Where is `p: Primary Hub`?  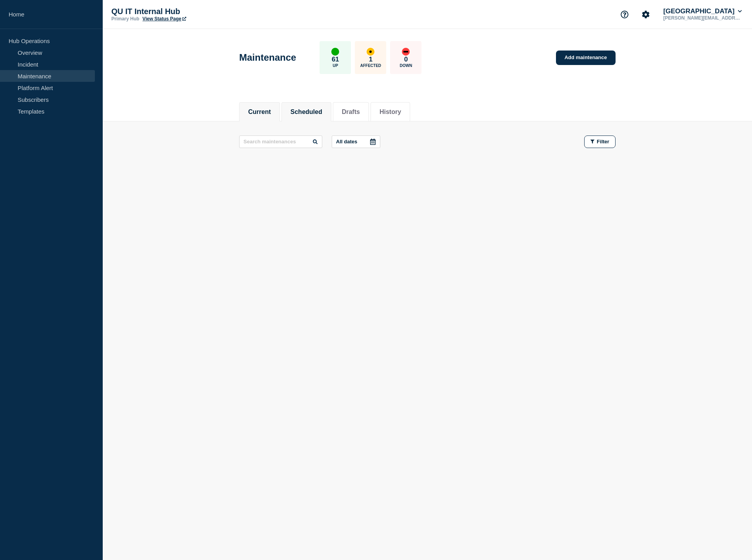 p: Primary Hub is located at coordinates (125, 19).